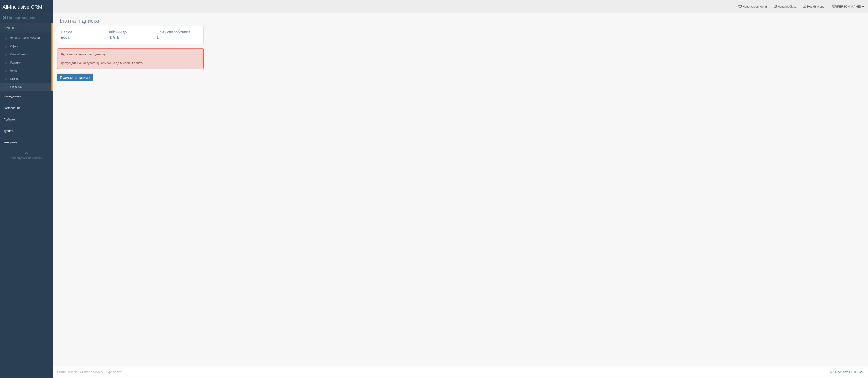 This screenshot has height=378, width=868. What do you see at coordinates (29, 55) in the screenshot?
I see `a: Співробітники` at bounding box center [29, 55].